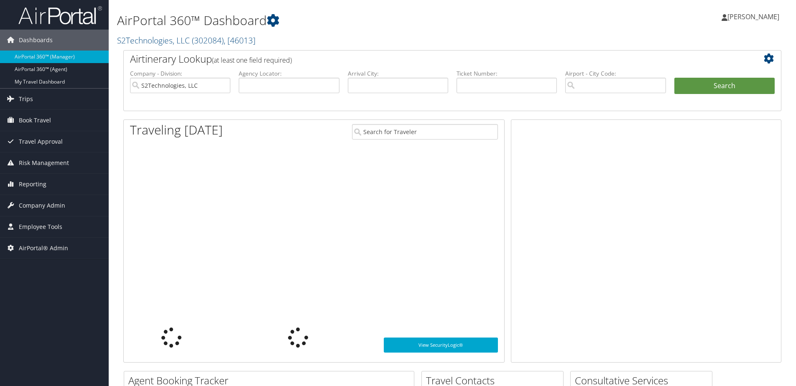 The height and width of the screenshot is (386, 796). Describe the element at coordinates (441, 345) in the screenshot. I see `a: View SecurityLogic®` at that location.